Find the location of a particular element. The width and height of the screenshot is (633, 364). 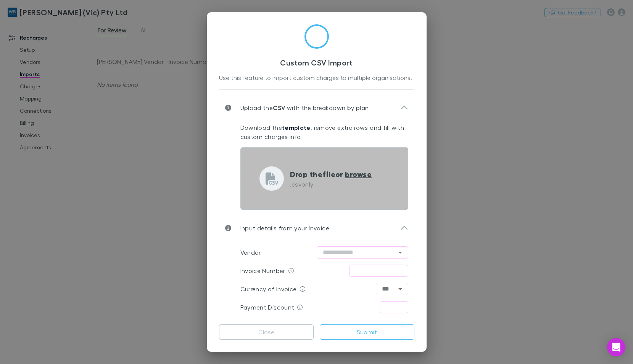

button: Submit is located at coordinates (367, 332).